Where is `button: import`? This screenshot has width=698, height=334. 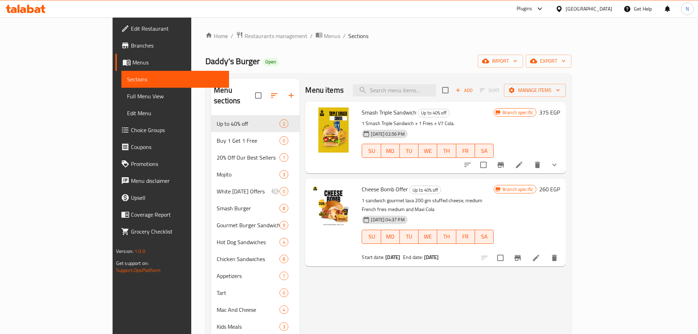 button: import is located at coordinates (500, 61).